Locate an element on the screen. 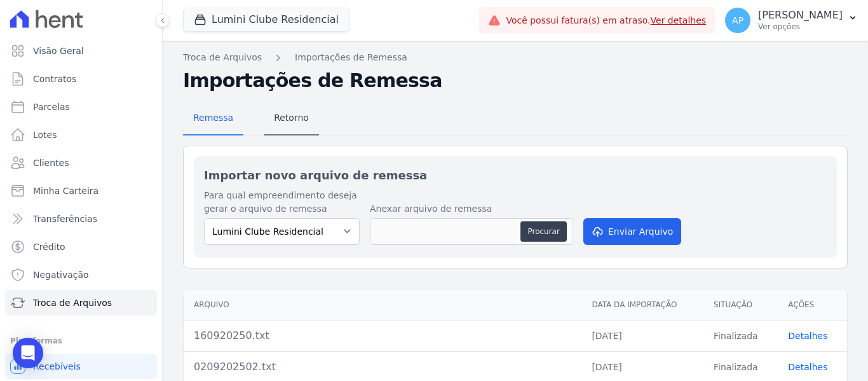  a: Negativação is located at coordinates (81, 274).